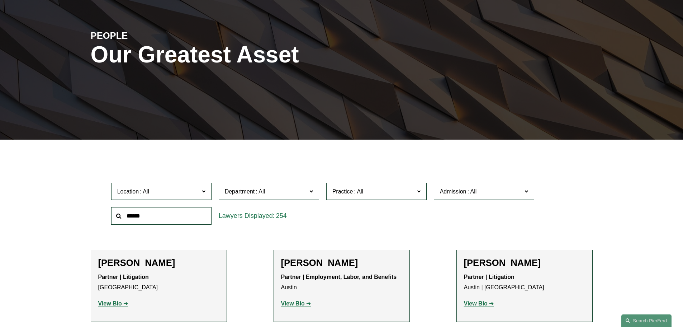  I want to click on span: 254, so click(281, 215).